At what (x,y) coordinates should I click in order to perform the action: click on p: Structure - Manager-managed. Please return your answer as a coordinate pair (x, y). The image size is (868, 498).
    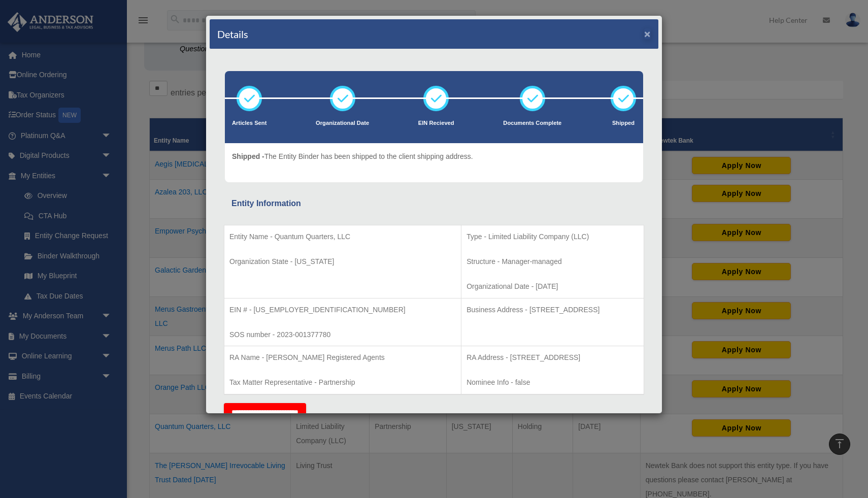
    Looking at the image, I should click on (552, 261).